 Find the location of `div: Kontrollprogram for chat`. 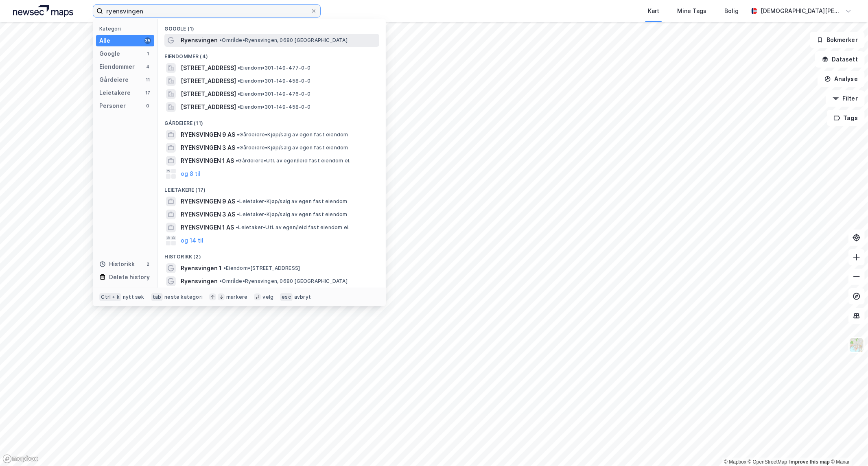

div: Kontrollprogram for chat is located at coordinates (848, 446).